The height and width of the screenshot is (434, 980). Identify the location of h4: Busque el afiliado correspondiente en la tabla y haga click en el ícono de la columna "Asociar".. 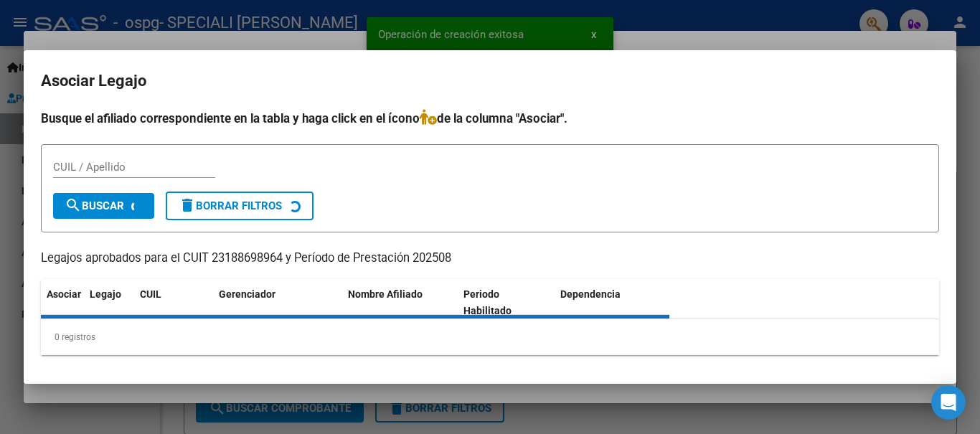
(490, 118).